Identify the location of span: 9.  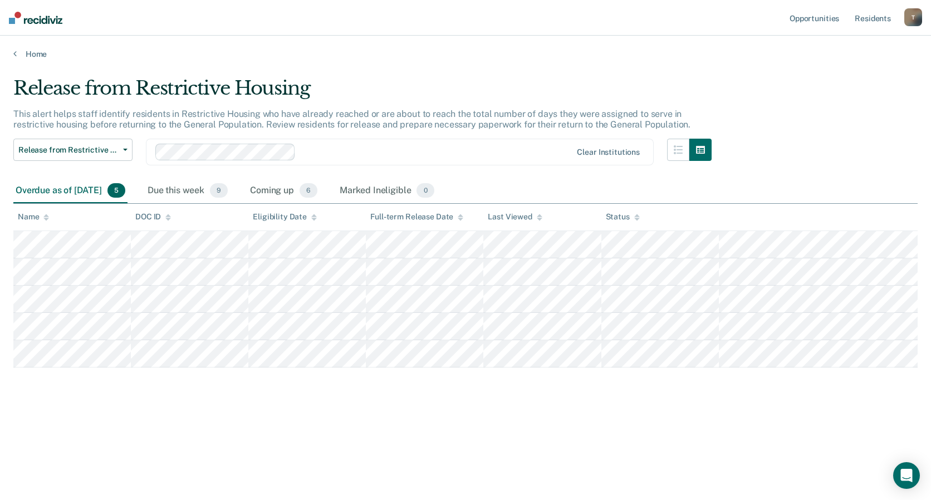
(219, 190).